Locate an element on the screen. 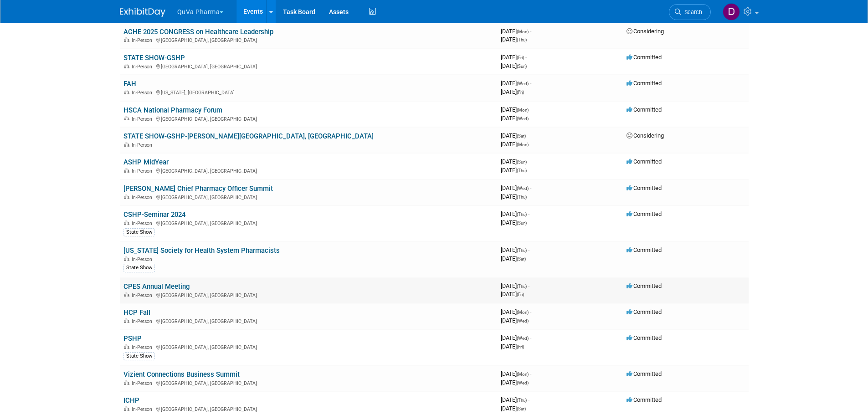  span: Search is located at coordinates (691, 12).